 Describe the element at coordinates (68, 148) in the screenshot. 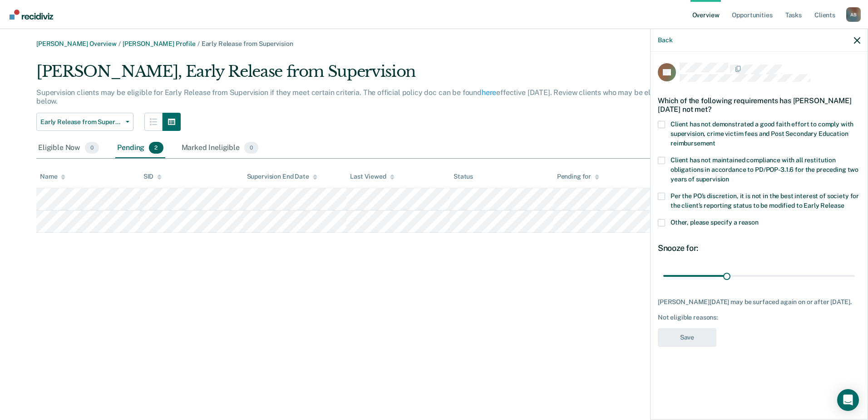

I see `div: Eligible Now` at that location.